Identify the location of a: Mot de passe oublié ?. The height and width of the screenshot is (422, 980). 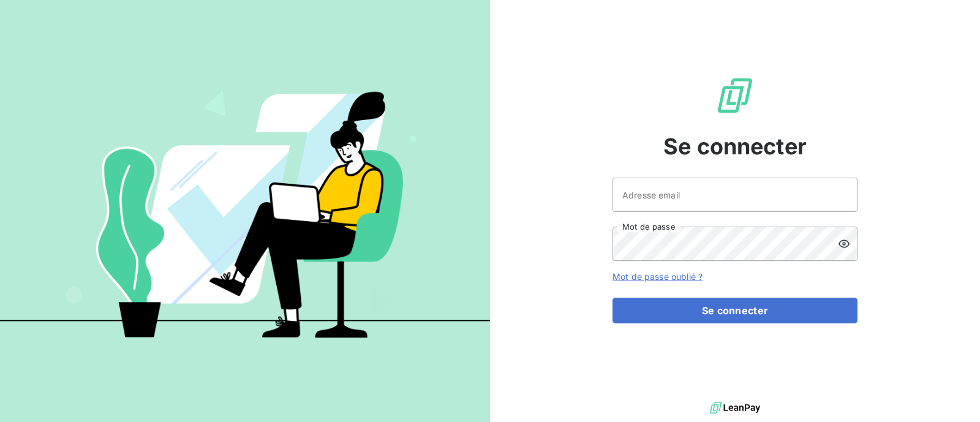
(657, 277).